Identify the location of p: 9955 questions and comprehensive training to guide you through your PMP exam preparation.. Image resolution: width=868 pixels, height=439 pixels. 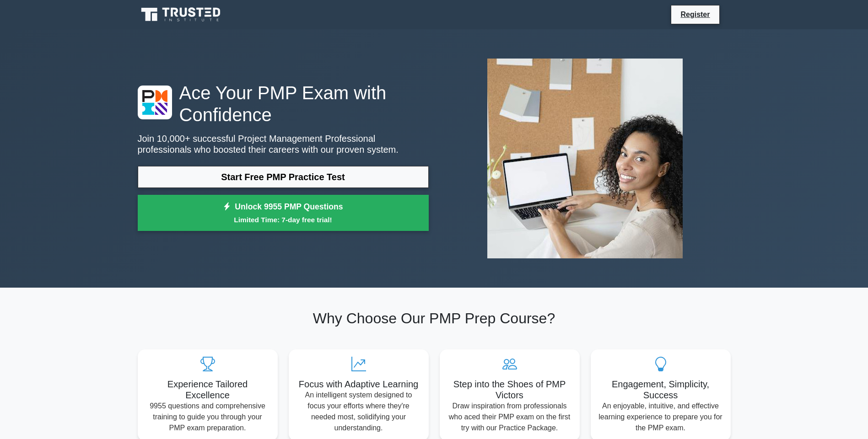
(207, 417).